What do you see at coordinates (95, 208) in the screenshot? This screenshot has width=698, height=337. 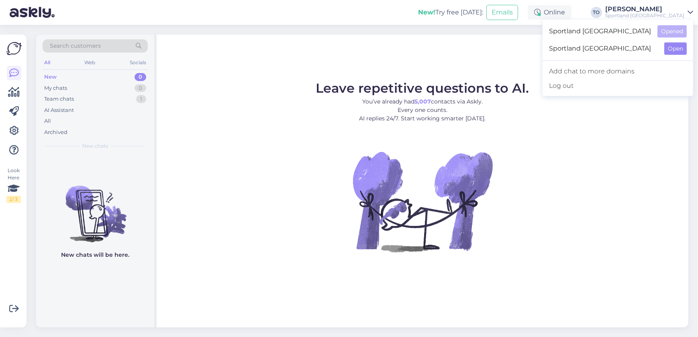 I see `img: No chats` at bounding box center [95, 208].